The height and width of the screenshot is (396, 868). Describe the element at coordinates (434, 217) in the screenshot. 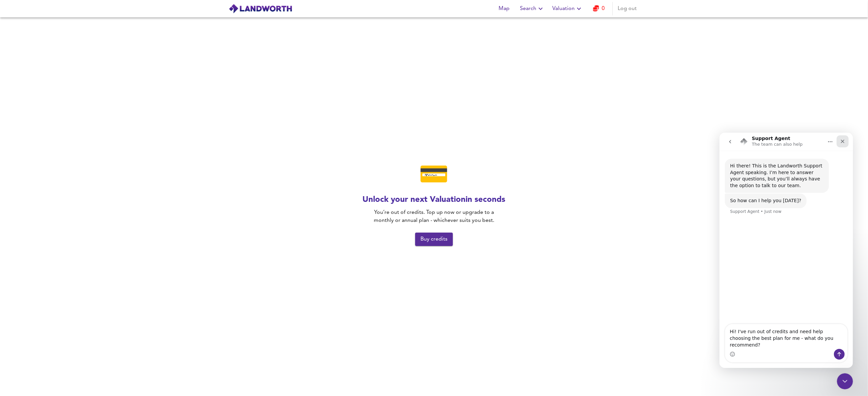

I see `p: You’re out of credits. Top up now or upgrade to a monthly or annual plan - whichever suits you best.` at that location.